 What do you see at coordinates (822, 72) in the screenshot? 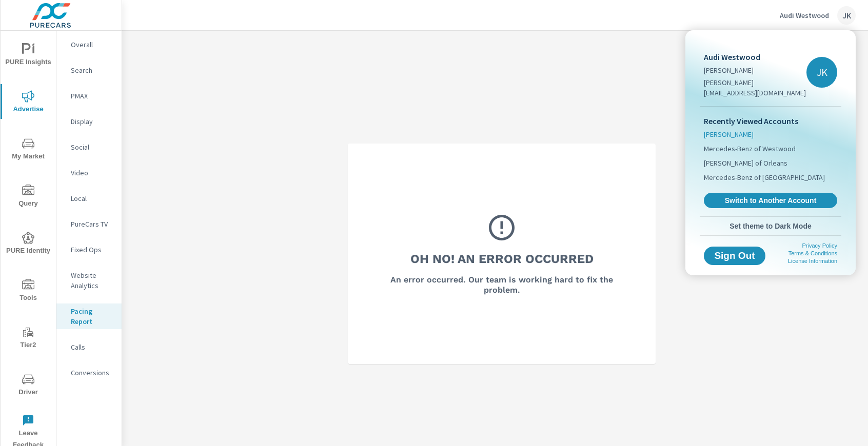
I see `div: JK` at bounding box center [822, 72].